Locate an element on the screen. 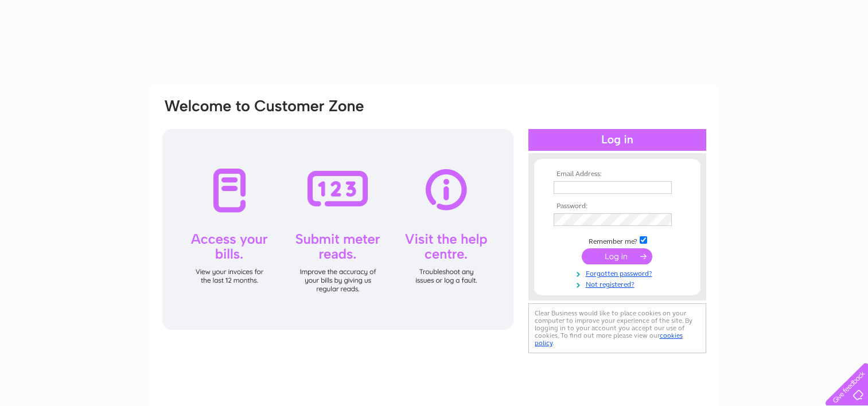 The width and height of the screenshot is (868, 406). th: Password: is located at coordinates (617, 207).